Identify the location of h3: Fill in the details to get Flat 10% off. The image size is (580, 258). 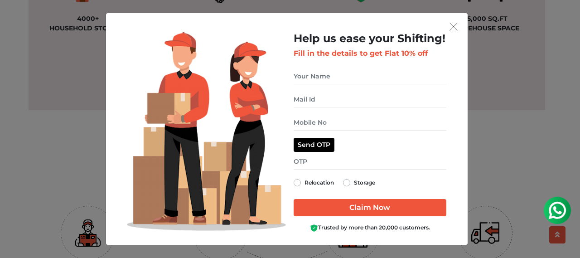
(370, 53).